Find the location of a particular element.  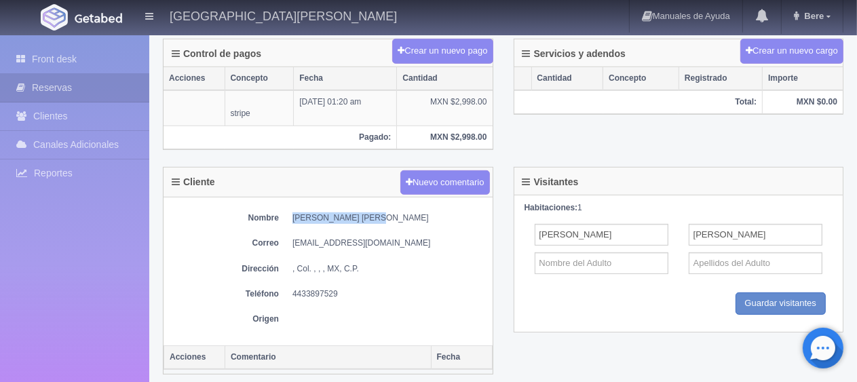

button: Crear un nuevo cargo is located at coordinates (792, 51).